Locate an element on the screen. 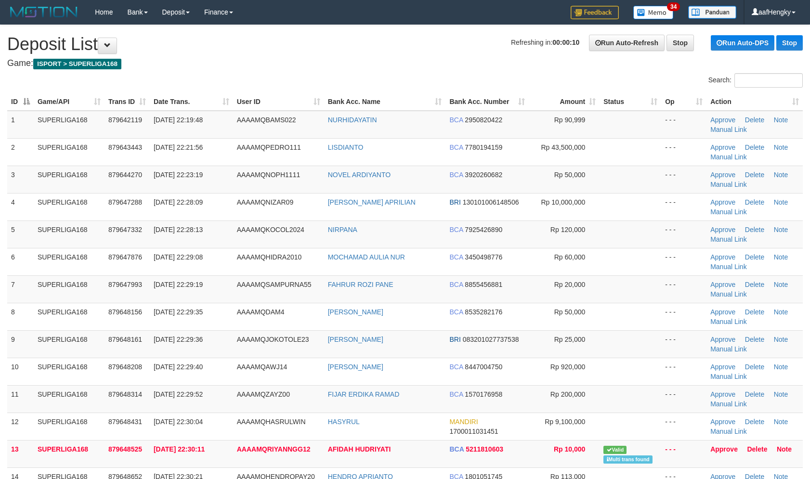  th: Bank Acc. Name: activate to sort column ascending is located at coordinates (385, 102).